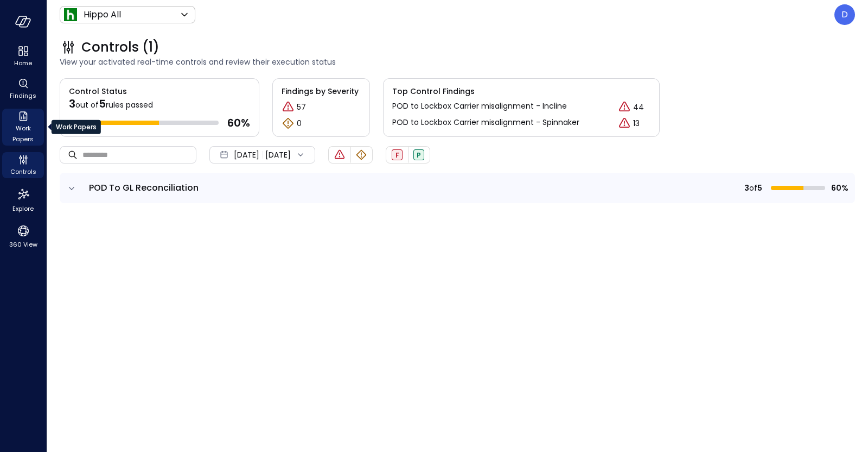  What do you see at coordinates (24, 244) in the screenshot?
I see `span: 360 View` at bounding box center [24, 244].